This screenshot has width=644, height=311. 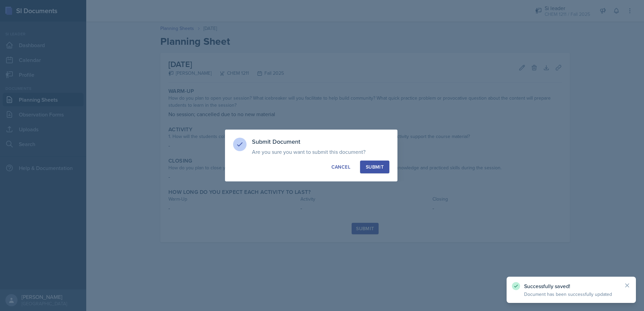 What do you see at coordinates (571, 286) in the screenshot?
I see `p: Successfully saved!` at bounding box center [571, 286].